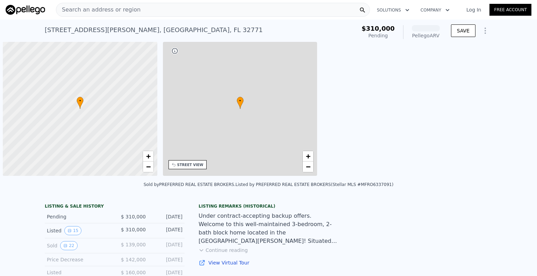 The width and height of the screenshot is (537, 276). What do you see at coordinates (485, 31) in the screenshot?
I see `button: Show Options` at bounding box center [485, 31].